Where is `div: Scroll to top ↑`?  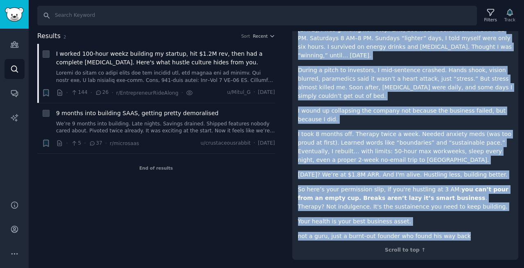 div: Scroll to top ↑ is located at coordinates (405, 250).